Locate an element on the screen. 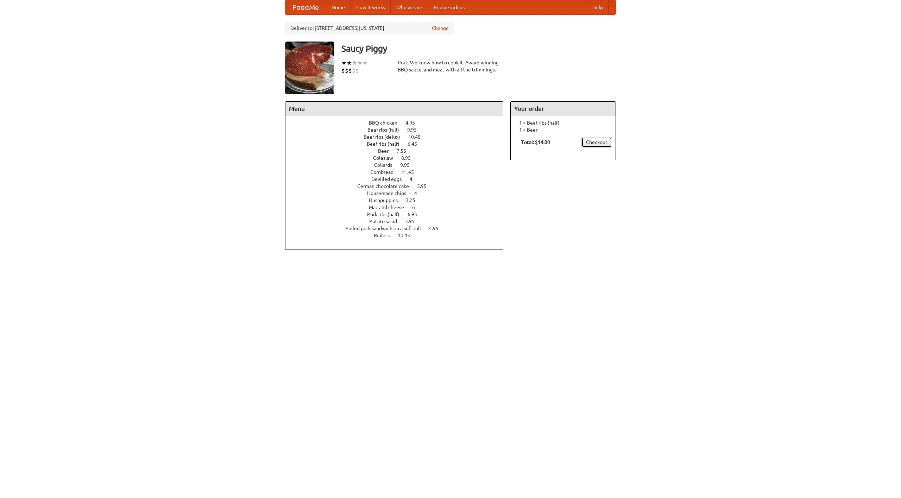 This screenshot has height=498, width=901. h3: Saucy Piggy is located at coordinates (479, 49).